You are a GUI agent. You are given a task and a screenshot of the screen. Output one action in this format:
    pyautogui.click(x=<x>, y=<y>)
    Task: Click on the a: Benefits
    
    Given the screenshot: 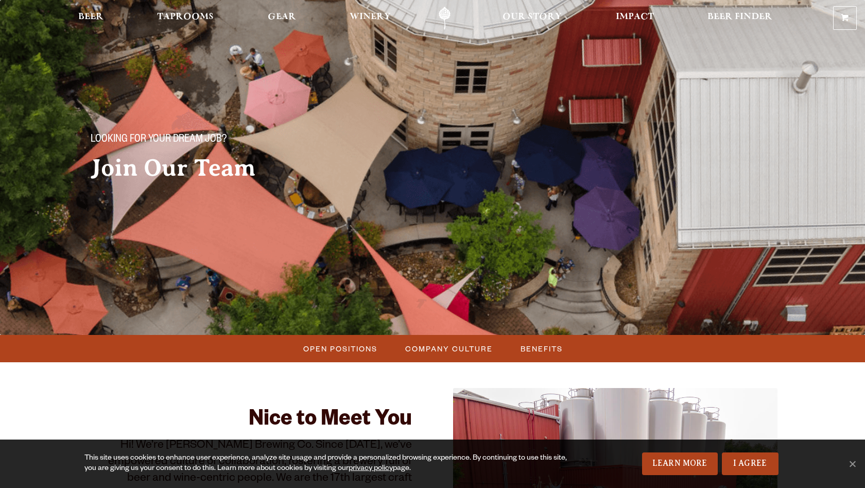 What is the action you would take?
    pyautogui.click(x=541, y=348)
    